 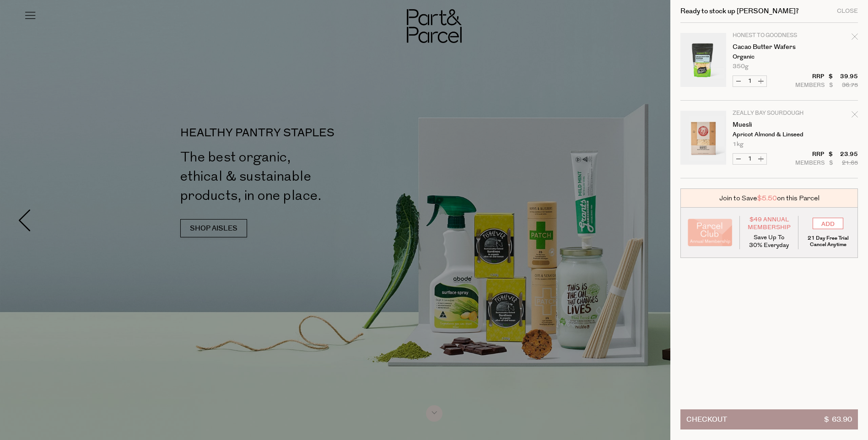 I want to click on input: QTY Muesli, so click(x=749, y=159).